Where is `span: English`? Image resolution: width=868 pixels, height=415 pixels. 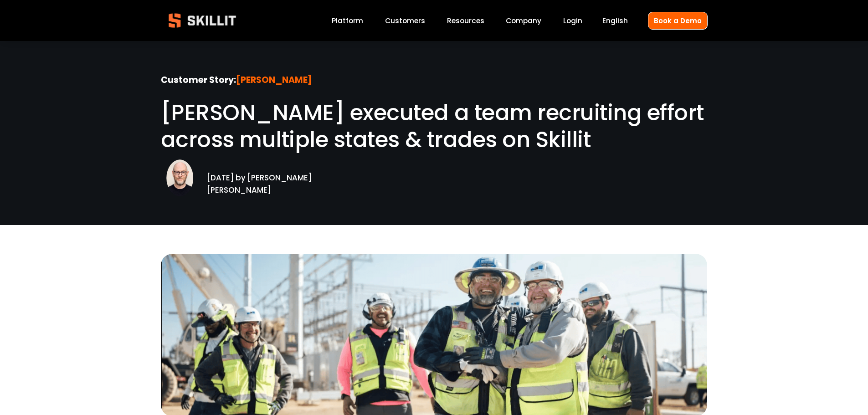 span: English is located at coordinates (615, 21).